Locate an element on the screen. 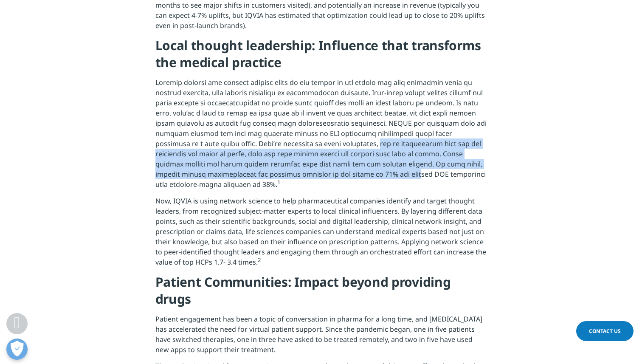 This screenshot has width=642, height=364. h4: Patient Communities: Impact beyond providing drugs is located at coordinates (321, 293).